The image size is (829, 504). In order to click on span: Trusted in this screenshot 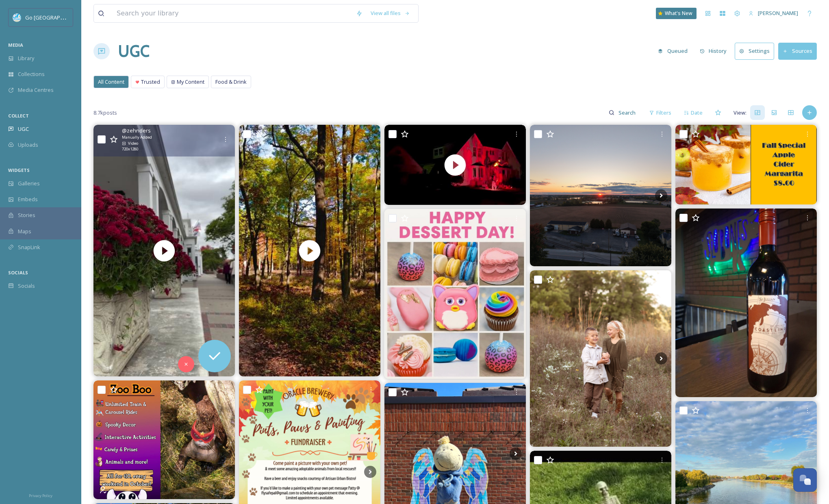, I will do `click(150, 82)`.